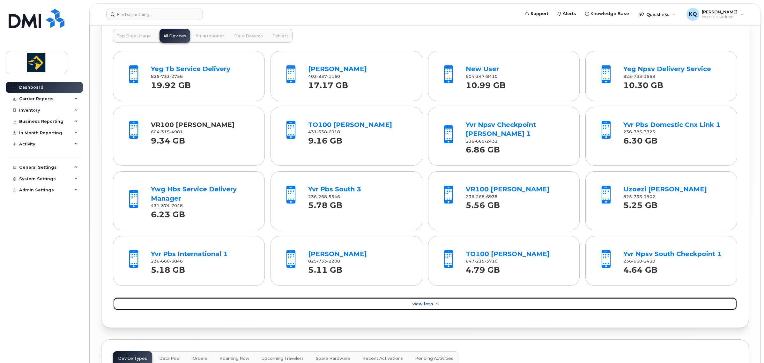 This screenshot has width=764, height=363. What do you see at coordinates (482, 261) in the screenshot?
I see `span: 647` at bounding box center [482, 261].